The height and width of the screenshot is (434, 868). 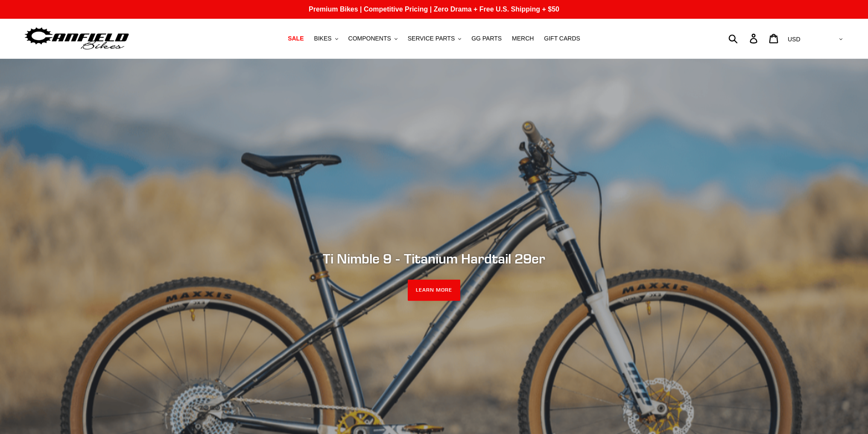 I want to click on span: BIKES, so click(x=322, y=39).